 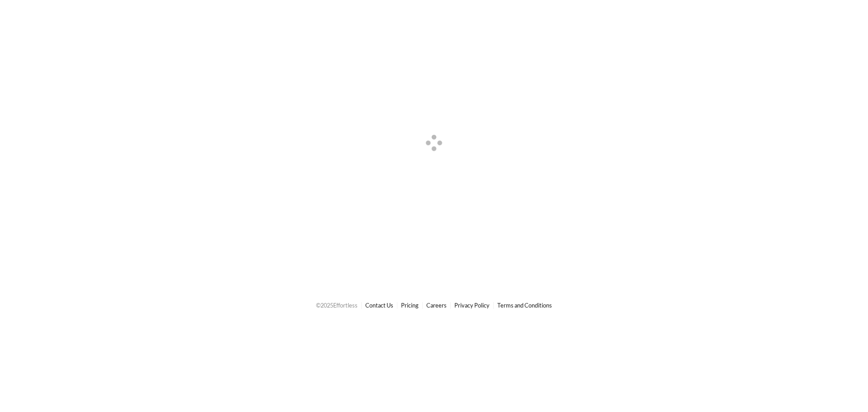 What do you see at coordinates (379, 306) in the screenshot?
I see `a: Contact Us` at bounding box center [379, 306].